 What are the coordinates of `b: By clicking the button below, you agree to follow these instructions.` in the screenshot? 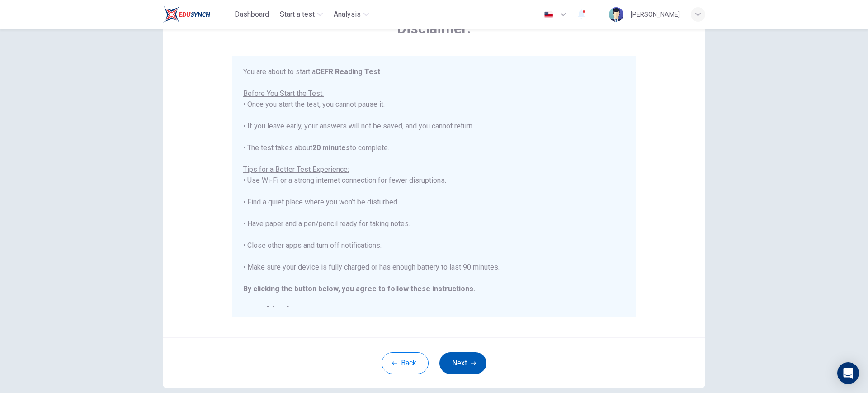 It's located at (359, 289).